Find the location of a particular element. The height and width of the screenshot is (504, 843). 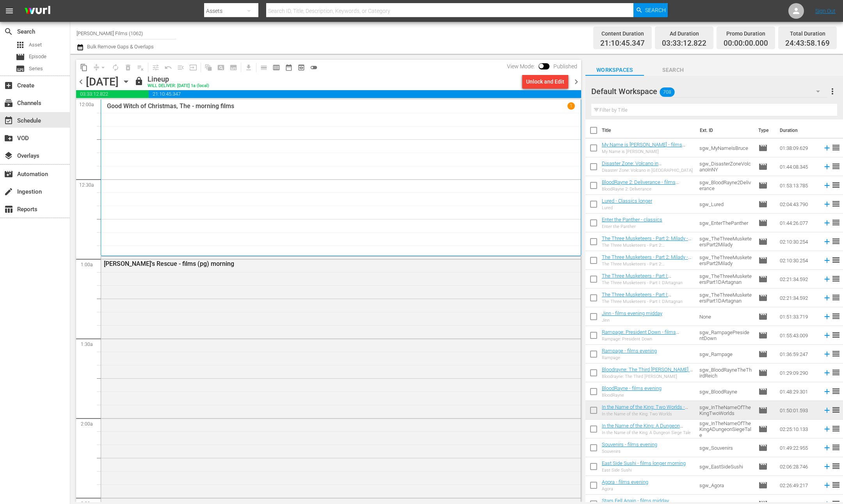

div: Agora is located at coordinates (625, 489).